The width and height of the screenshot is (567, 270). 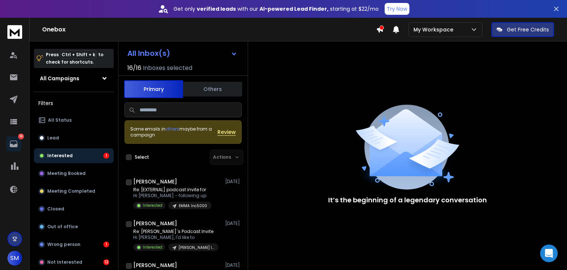 I want to click on b: under 20 minutes, so click(x=44, y=61).